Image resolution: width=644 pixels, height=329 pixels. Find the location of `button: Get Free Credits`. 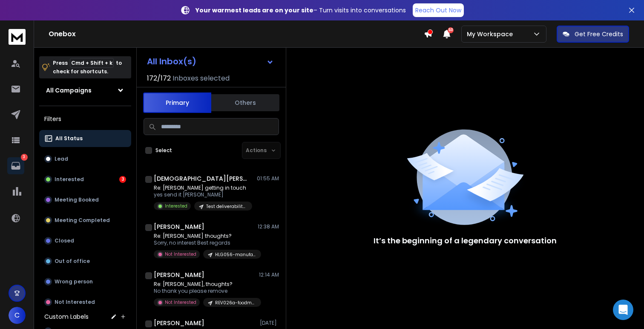

button: Get Free Credits is located at coordinates (593, 34).